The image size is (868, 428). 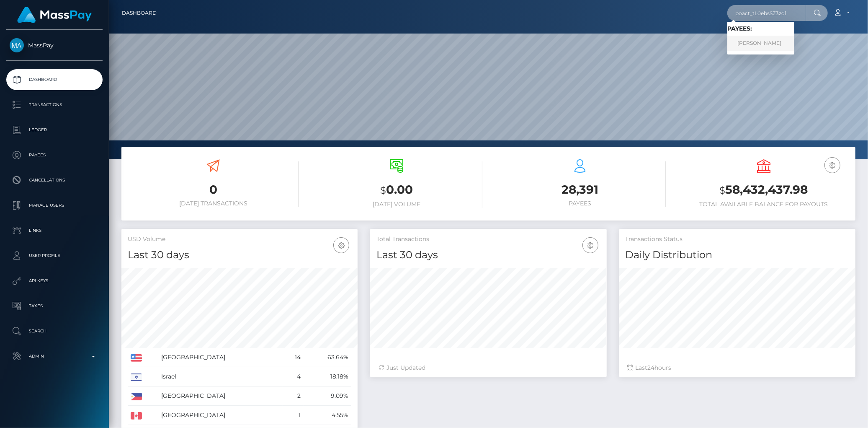 I want to click on p: Search, so click(x=54, y=331).